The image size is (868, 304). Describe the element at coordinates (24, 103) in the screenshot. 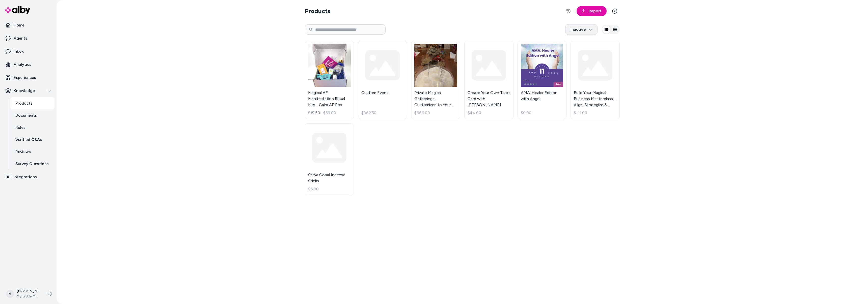

I see `p: Products` at that location.